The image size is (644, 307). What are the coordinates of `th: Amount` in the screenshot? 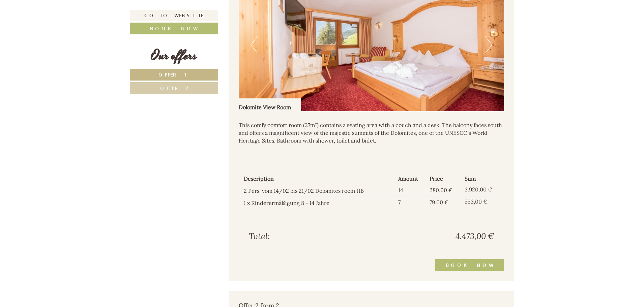 It's located at (411, 178).